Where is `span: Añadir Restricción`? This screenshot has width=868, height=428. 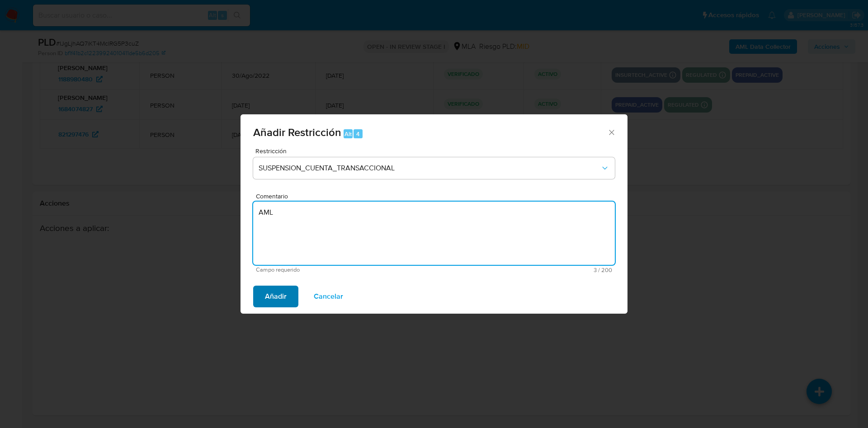 span: Añadir Restricción is located at coordinates (297, 132).